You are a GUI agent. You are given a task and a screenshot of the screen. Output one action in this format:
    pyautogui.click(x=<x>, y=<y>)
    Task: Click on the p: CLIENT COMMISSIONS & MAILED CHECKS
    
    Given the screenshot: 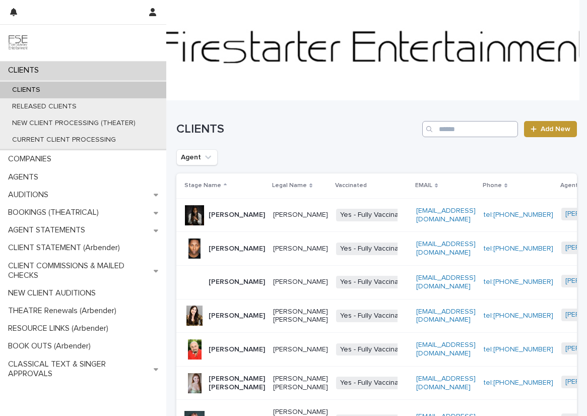 What is the action you would take?
    pyautogui.click(x=79, y=271)
    